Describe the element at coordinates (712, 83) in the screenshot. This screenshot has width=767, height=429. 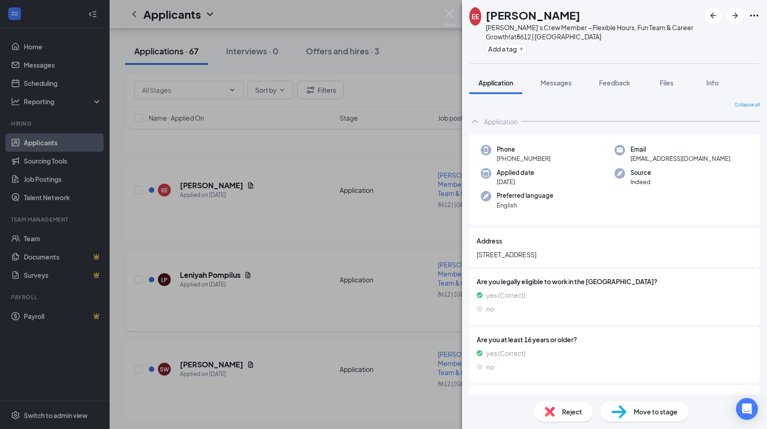
I see `span: Info` at that location.